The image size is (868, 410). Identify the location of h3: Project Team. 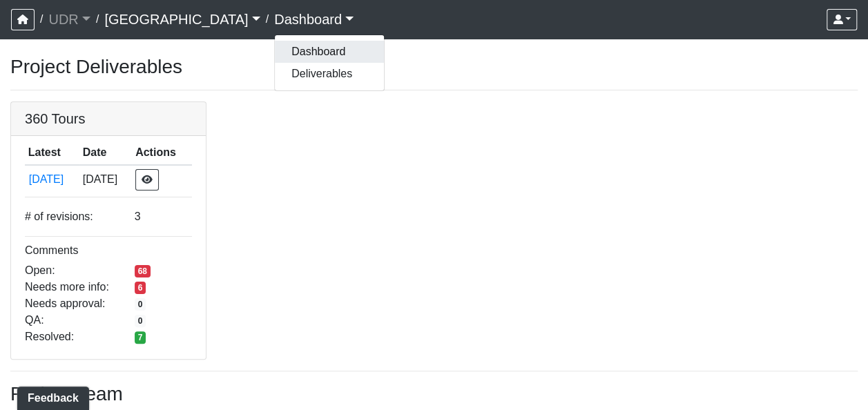
(433, 394).